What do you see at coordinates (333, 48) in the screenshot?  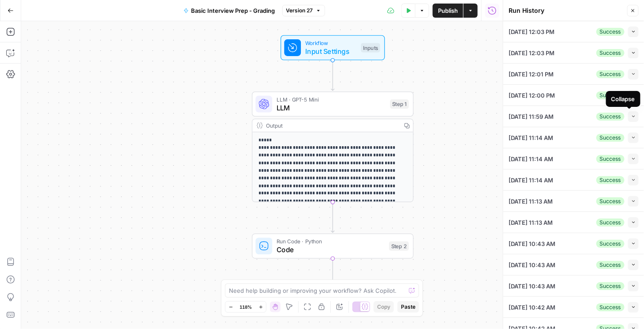 I see `div: WorkflowInput SettingsInputs` at bounding box center [333, 48].